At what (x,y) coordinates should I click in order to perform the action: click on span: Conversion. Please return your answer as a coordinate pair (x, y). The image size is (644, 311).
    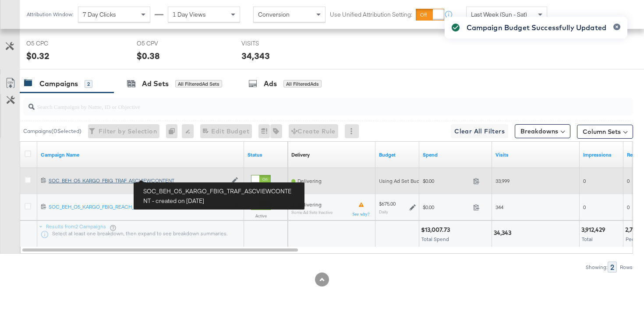
    Looking at the image, I should click on (274, 14).